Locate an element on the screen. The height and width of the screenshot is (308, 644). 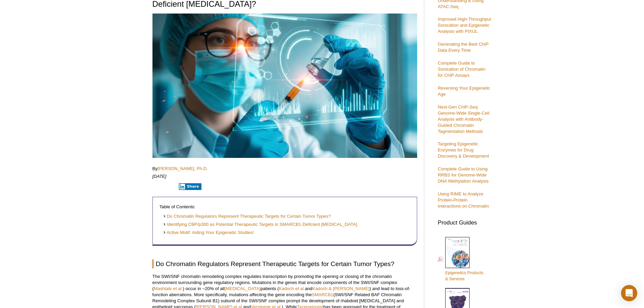
span: Epigenetics Products & Services is located at coordinates (465, 276).